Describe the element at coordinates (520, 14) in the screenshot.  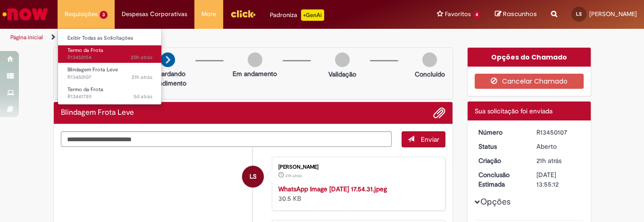
I see `span: Rascunhos` at that location.